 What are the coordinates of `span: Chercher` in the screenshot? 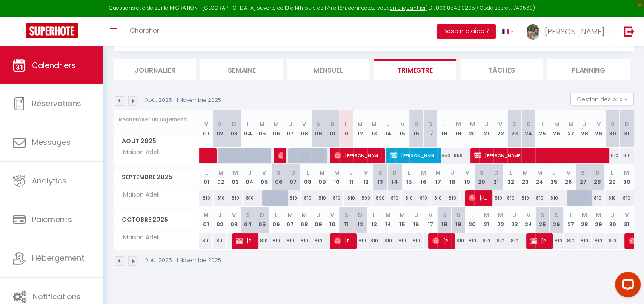 It's located at (144, 30).